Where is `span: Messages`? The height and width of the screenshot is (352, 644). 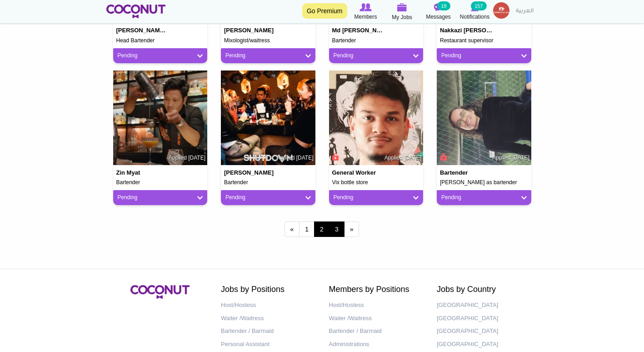 span: Messages is located at coordinates (438, 17).